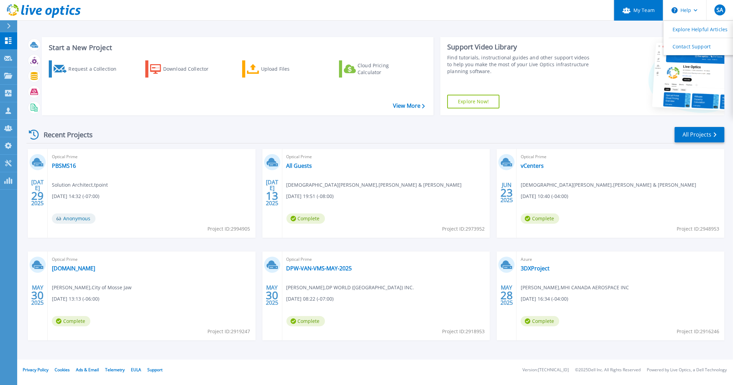 The width and height of the screenshot is (733, 385). I want to click on a: Explore Now!, so click(473, 102).